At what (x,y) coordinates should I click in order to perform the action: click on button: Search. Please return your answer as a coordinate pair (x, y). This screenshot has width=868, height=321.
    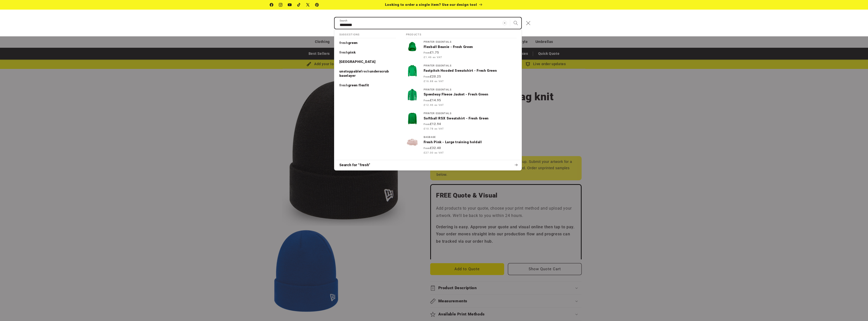
    Looking at the image, I should click on (516, 23).